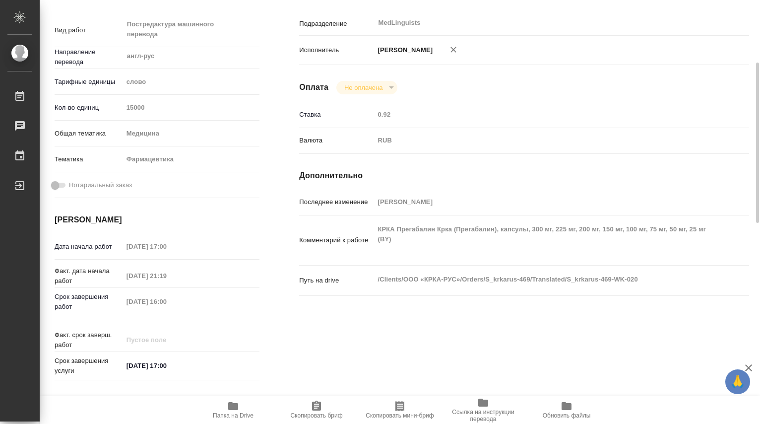 Image resolution: width=760 pixels, height=424 pixels. Describe the element at coordinates (400, 410) in the screenshot. I see `button: Скопировать мини-бриф` at that location.